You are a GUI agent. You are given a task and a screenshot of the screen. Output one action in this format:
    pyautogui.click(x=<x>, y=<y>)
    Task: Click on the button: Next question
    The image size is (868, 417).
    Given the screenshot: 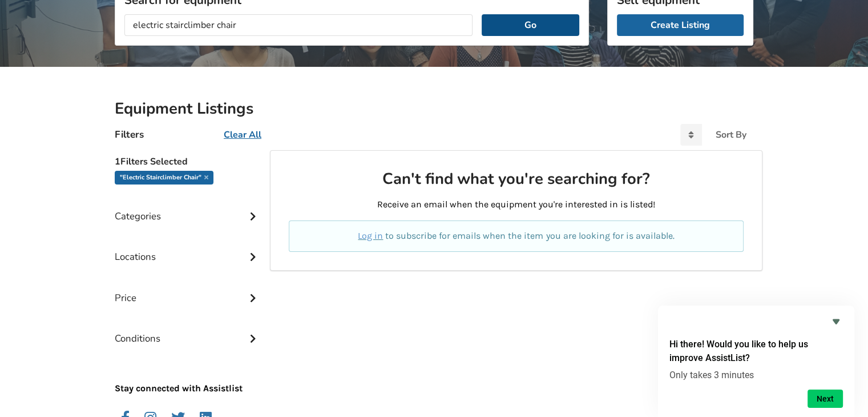 What is the action you would take?
    pyautogui.click(x=825, y=399)
    